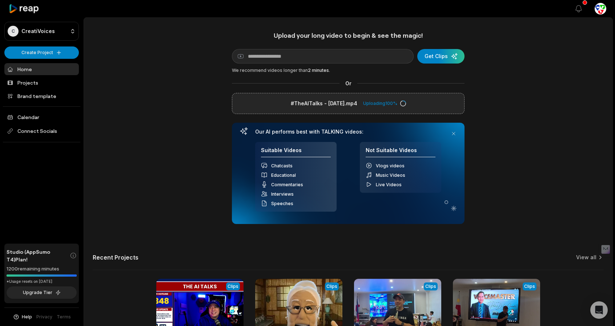  I want to click on span: Live Videos, so click(388, 185).